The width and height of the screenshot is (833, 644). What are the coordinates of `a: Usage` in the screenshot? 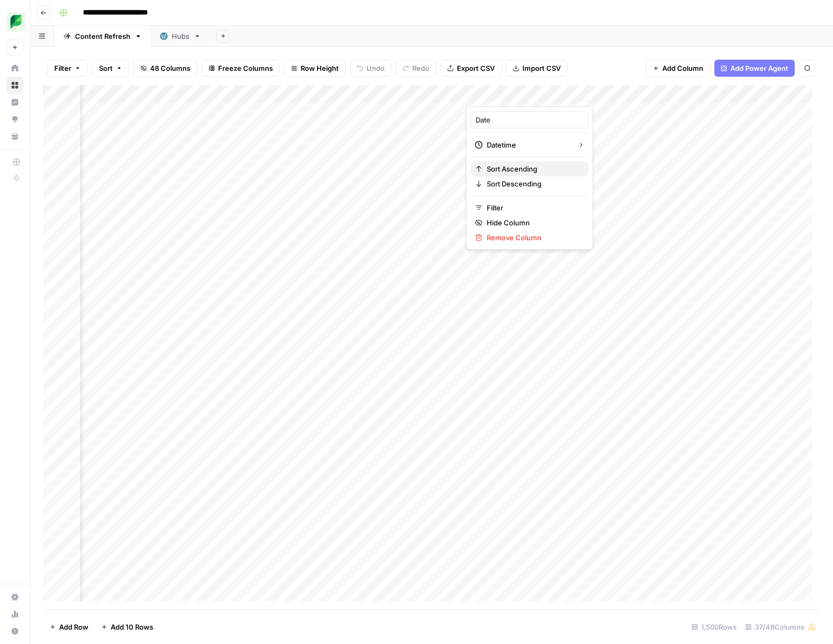 It's located at (14, 614).